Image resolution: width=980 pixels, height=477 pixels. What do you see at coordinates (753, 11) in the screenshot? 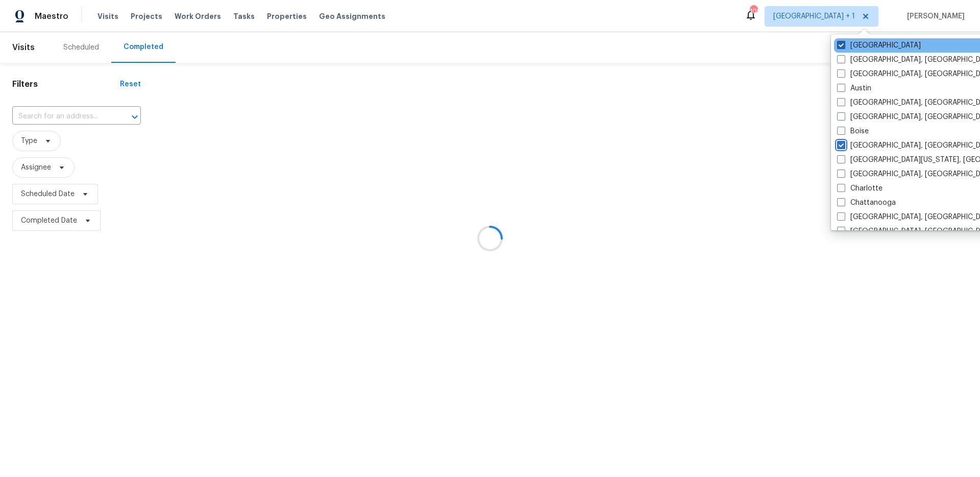
I see `div: 109` at bounding box center [753, 11].